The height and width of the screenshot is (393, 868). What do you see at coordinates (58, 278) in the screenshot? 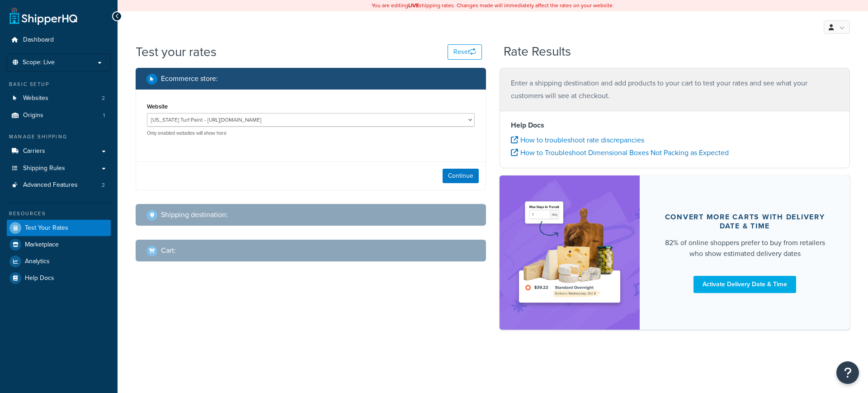
I see `a: Help Docs` at bounding box center [58, 278].